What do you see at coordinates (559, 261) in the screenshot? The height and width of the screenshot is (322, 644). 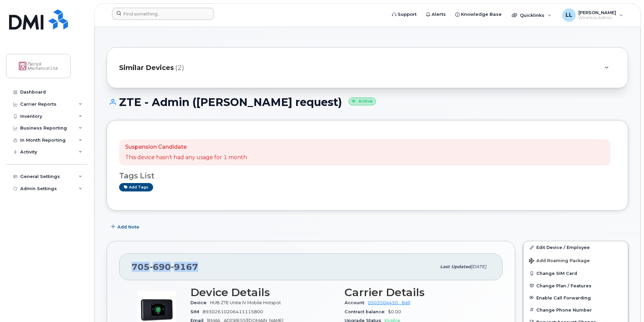 I see `span: Add Roaming Package` at bounding box center [559, 261].